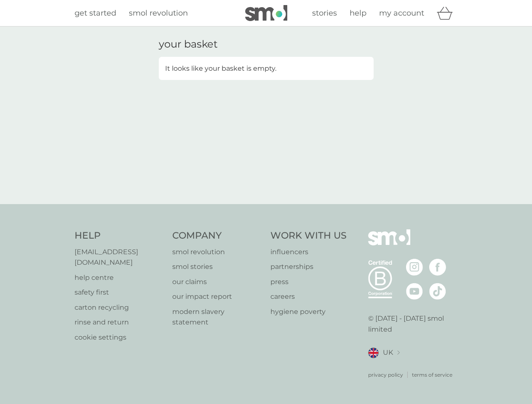 The image size is (532, 404). Describe the element at coordinates (119, 338) in the screenshot. I see `p: cookie settings` at that location.